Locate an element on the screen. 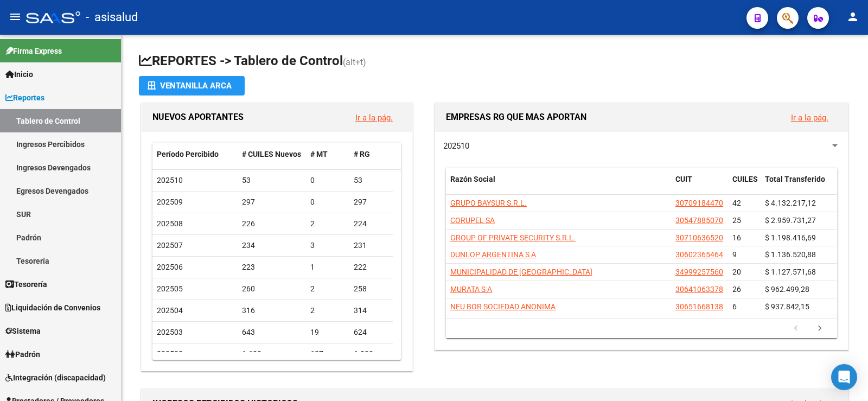 This screenshot has width=868, height=401. div: 0 is located at coordinates (328, 202).